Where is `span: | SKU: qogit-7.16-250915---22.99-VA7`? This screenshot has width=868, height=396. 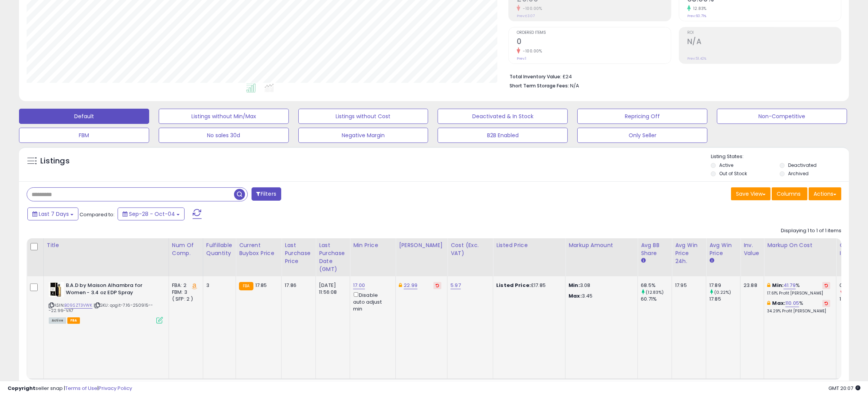 span: | SKU: qogit-7.16-250915---22.99-VA7 is located at coordinates (101, 308).